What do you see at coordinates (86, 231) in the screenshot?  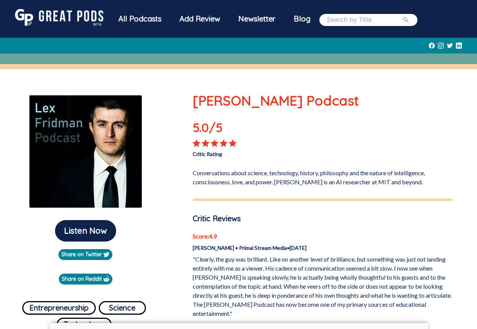 I see `a: Listen Now` at bounding box center [86, 231].